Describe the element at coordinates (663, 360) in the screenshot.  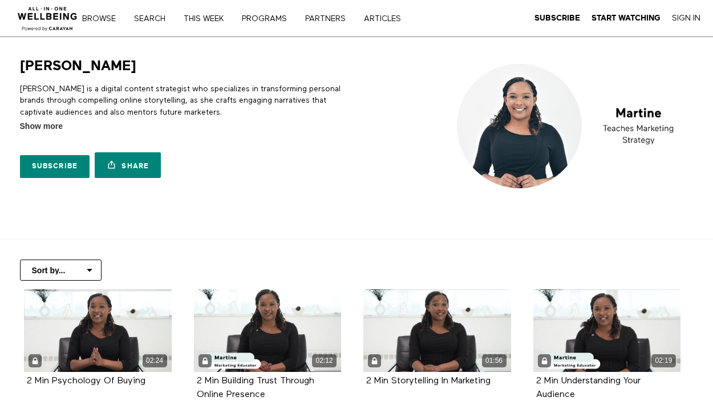
I see `div: 02:19` at that location.